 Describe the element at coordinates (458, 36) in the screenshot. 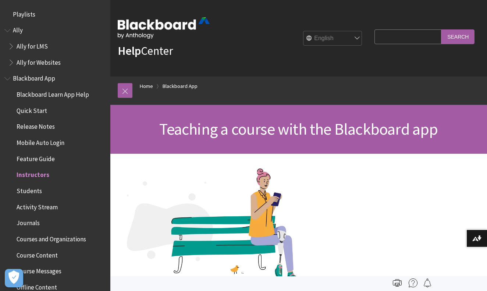

I see `input: Search` at that location.